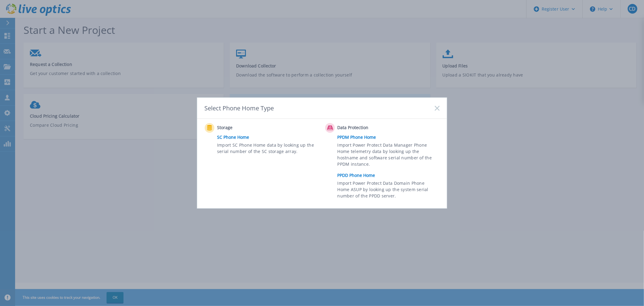 The image size is (644, 306). Describe the element at coordinates (270, 137) in the screenshot. I see `a: SC Phone Home` at that location.